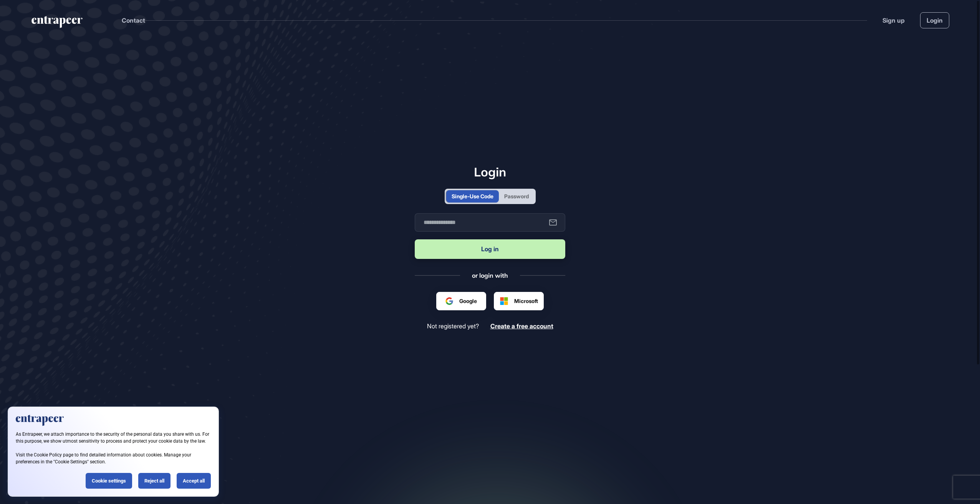 The height and width of the screenshot is (504, 980). Describe the element at coordinates (935, 20) in the screenshot. I see `a: Login` at that location.